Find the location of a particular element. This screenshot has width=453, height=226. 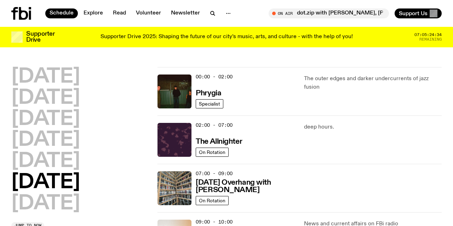

p: deep hours. is located at coordinates (373, 127).